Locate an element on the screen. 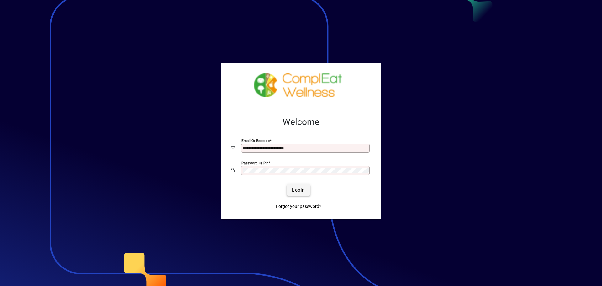 The image size is (602, 286). a: Forgot your password? is located at coordinates (299, 206).